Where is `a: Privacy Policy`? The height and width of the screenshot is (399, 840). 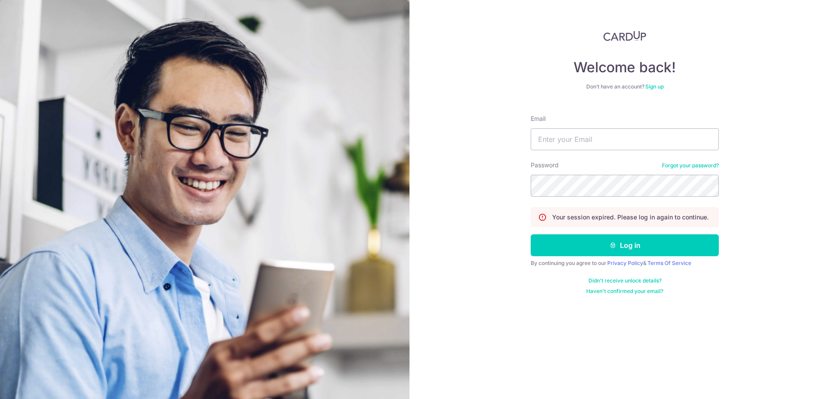 a: Privacy Policy is located at coordinates (625, 263).